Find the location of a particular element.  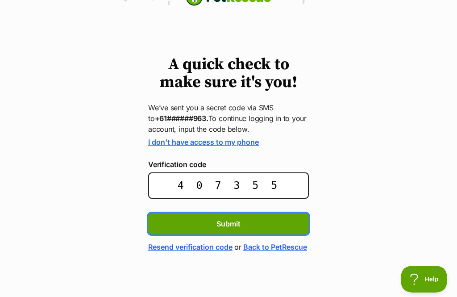

span: or is located at coordinates (238, 247).